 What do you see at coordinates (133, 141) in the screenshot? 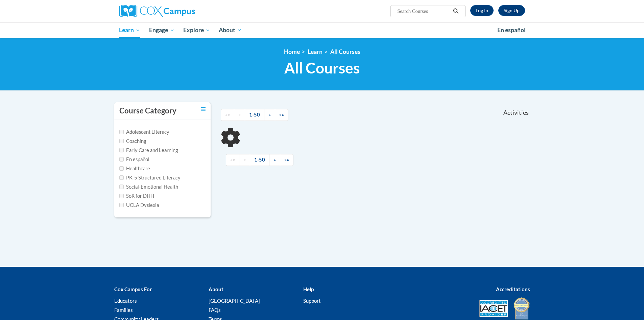
I see `label: Coaching` at bounding box center [133, 141].